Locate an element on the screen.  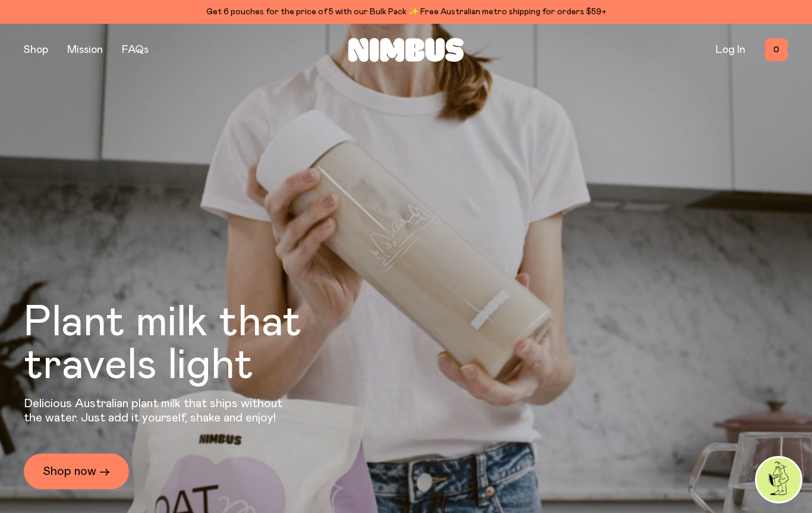
a: Log In is located at coordinates (730, 50).